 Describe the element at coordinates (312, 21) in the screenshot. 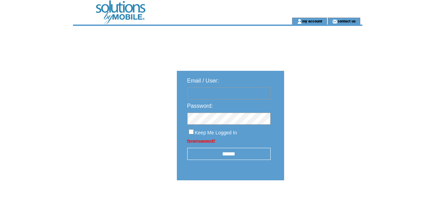

I see `a: my account` at that location.